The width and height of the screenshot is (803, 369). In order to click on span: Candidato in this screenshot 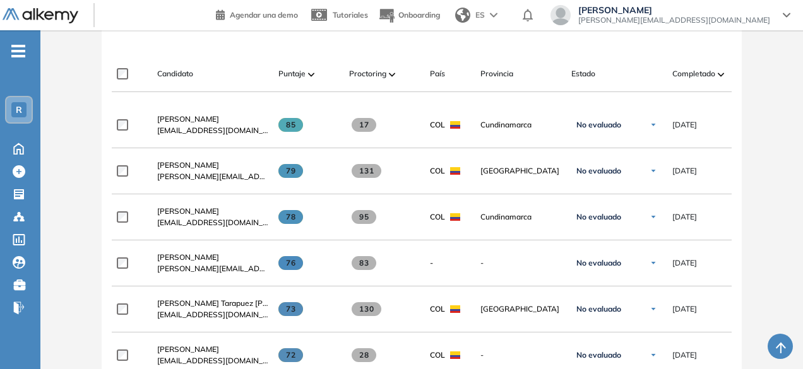, I will do `click(175, 74)`.